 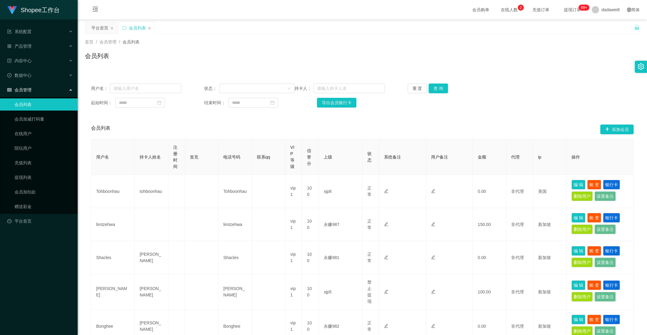 I want to click on a: 提现列表, so click(x=44, y=177).